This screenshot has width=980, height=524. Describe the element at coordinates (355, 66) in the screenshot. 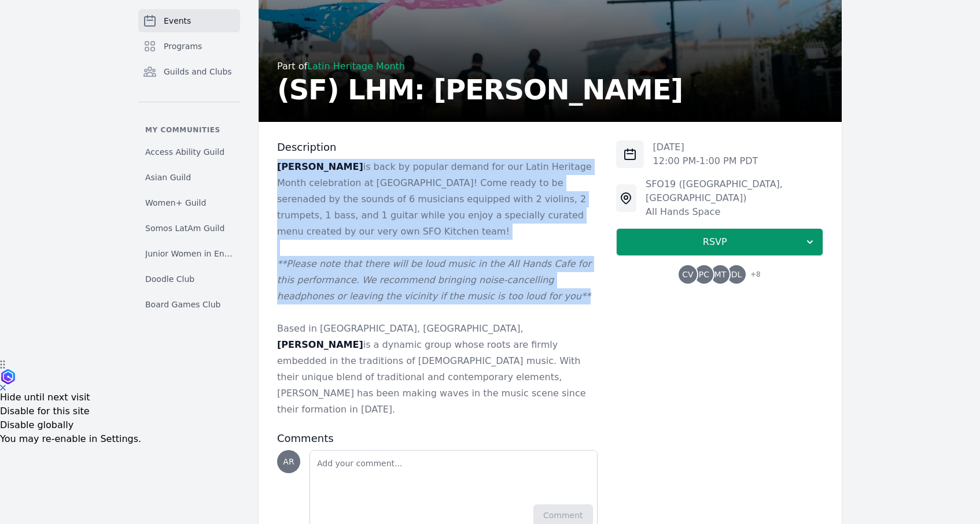

I see `a: Latin Heritage Month` at that location.